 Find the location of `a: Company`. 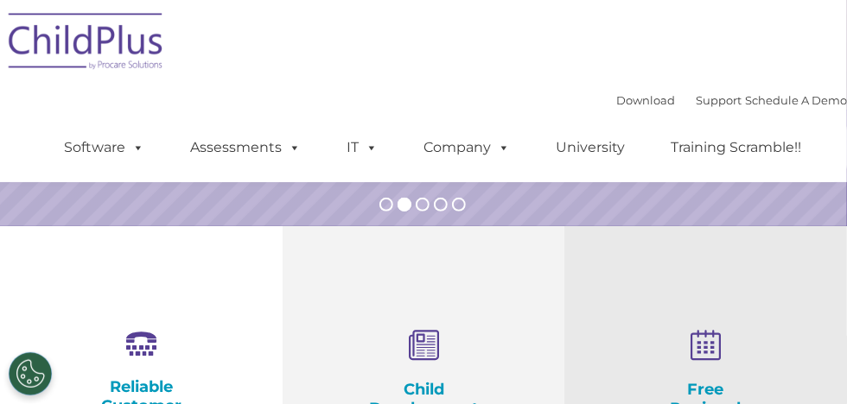

a: Company is located at coordinates (467, 148).